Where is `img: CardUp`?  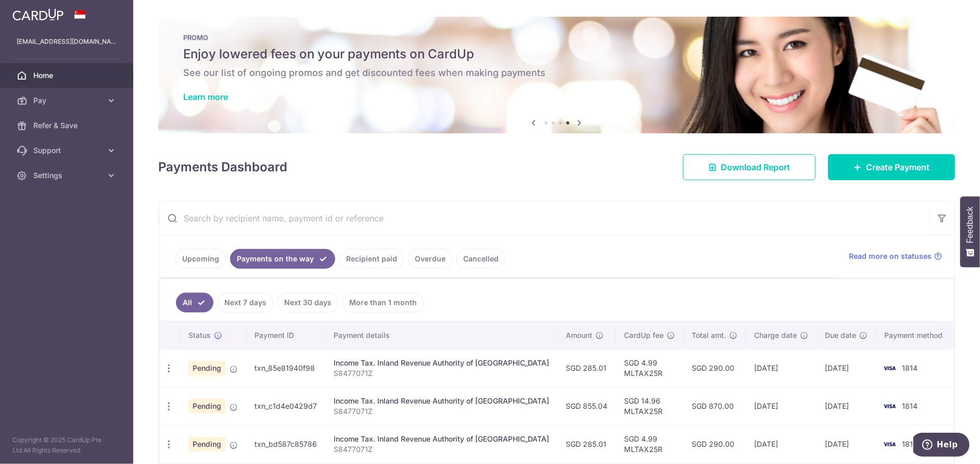 img: CardUp is located at coordinates (38, 14).